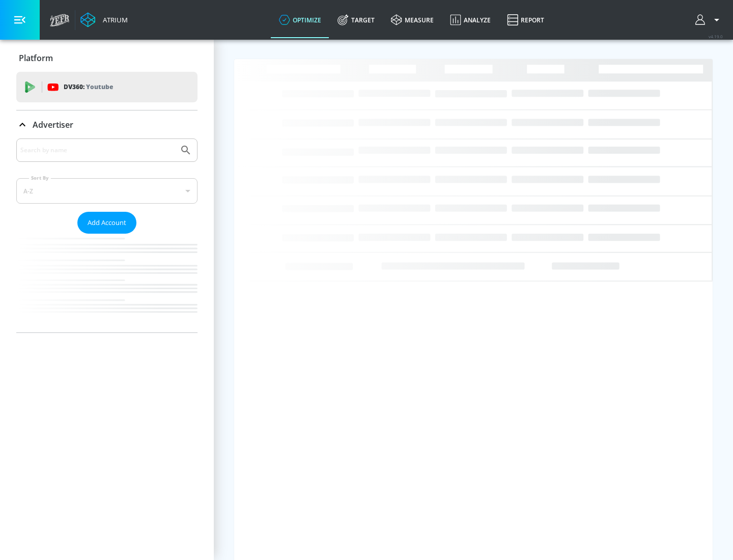 This screenshot has height=560, width=733. I want to click on input: Search by name, so click(97, 150).